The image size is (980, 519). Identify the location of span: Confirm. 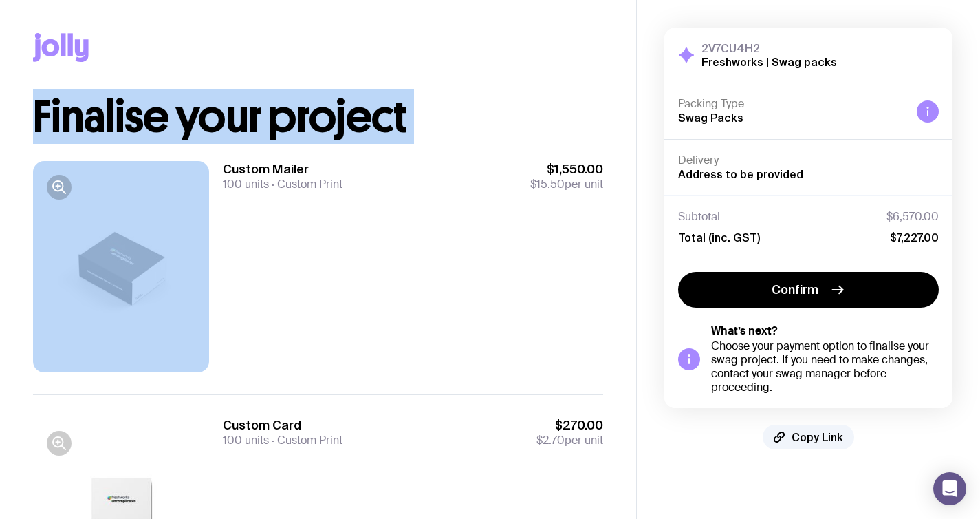
(796, 290).